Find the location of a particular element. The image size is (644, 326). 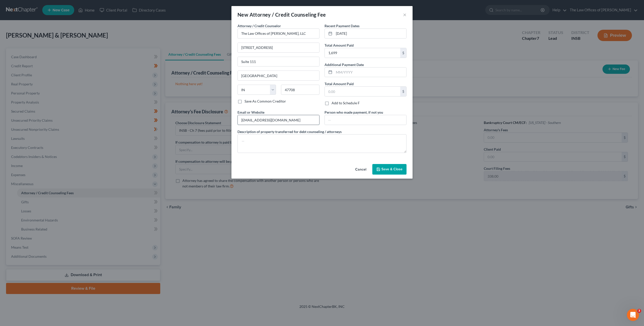

label: Add to Schedule F is located at coordinates (345, 103).